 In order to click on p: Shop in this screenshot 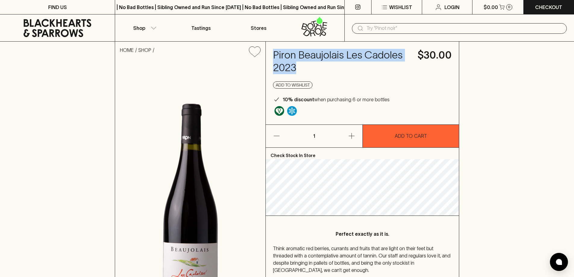, I will do `click(139, 28)`.